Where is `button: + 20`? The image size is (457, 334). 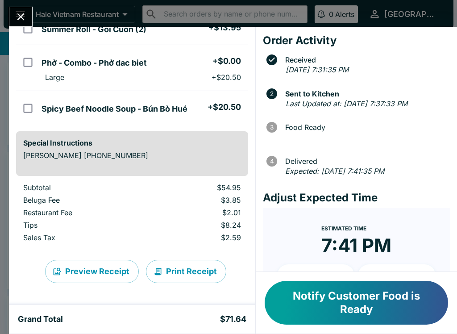
button: + 20 is located at coordinates (397, 275).